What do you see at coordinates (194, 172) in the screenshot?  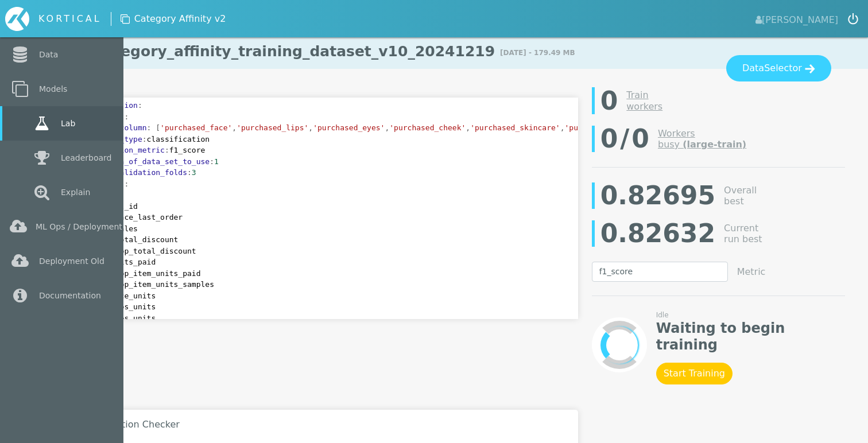 I see `span: 3` at bounding box center [194, 172].